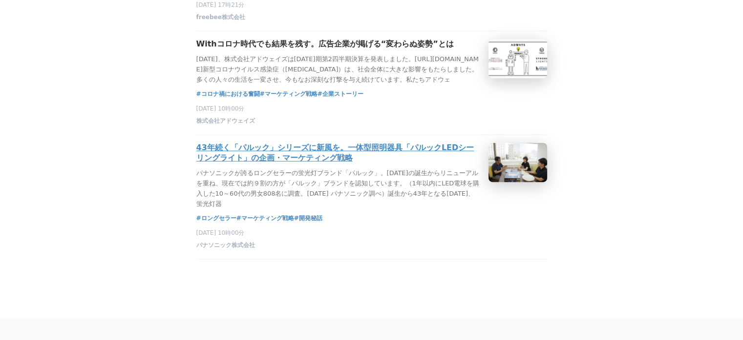 Image resolution: width=743 pixels, height=340 pixels. What do you see at coordinates (216, 218) in the screenshot?
I see `span: #ロングセラー` at bounding box center [216, 218].